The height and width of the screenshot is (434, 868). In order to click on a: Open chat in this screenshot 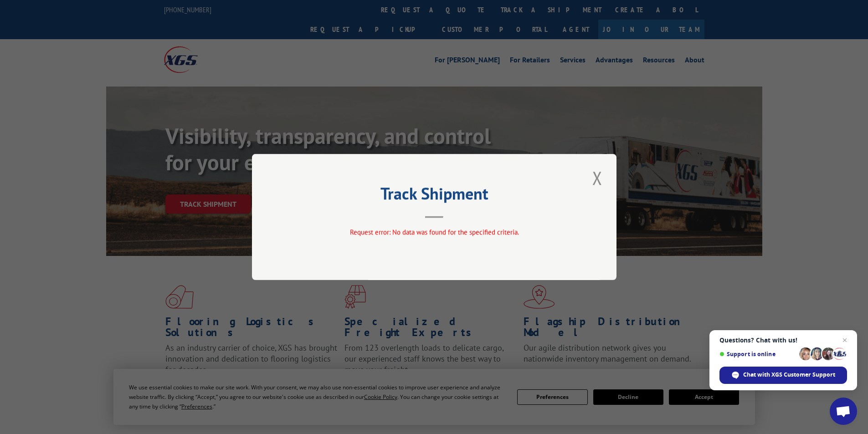, I will do `click(843, 412)`.